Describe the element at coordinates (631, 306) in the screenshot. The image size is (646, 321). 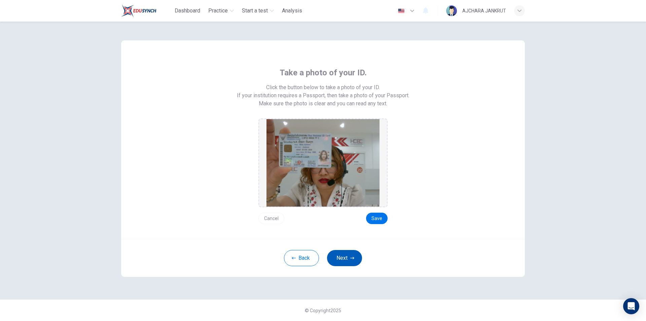
I see `div: Open Intercom Messenger` at that location.